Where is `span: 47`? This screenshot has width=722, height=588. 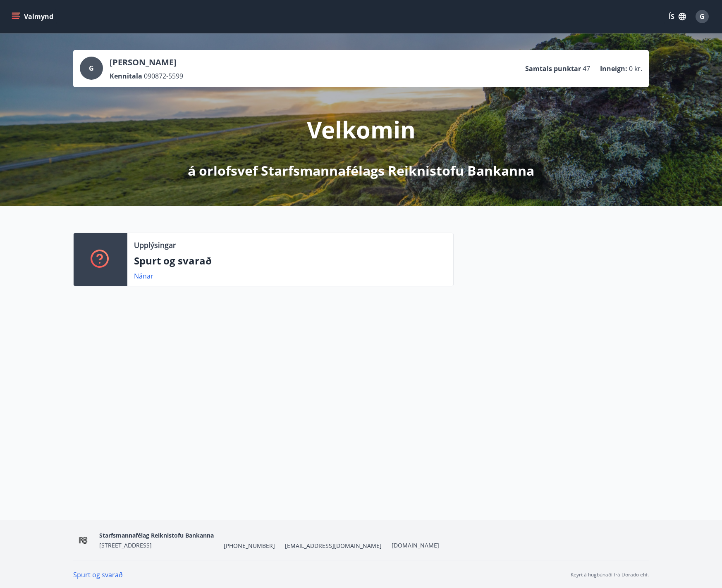
span: 47 is located at coordinates (586, 69).